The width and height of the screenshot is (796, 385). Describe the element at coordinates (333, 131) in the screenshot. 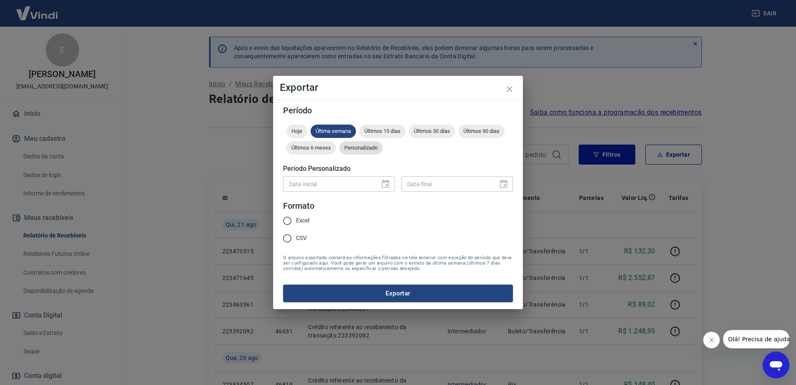

I see `span: Última semana` at that location.